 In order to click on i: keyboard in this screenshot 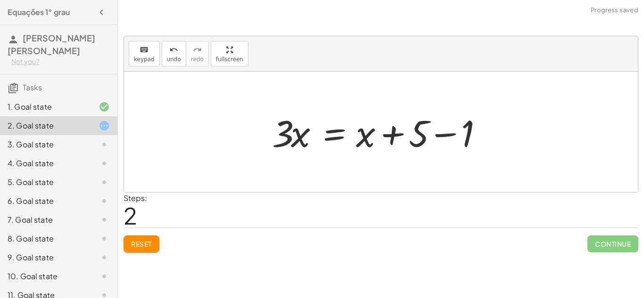, I will do `click(144, 50)`.